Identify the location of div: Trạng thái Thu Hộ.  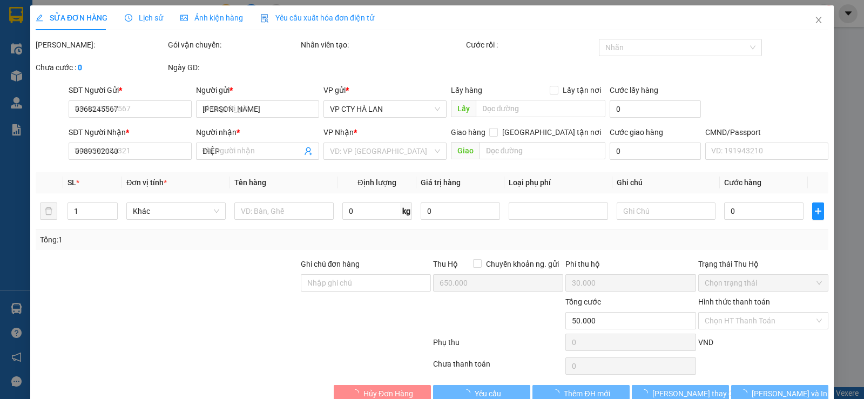
(763, 264).